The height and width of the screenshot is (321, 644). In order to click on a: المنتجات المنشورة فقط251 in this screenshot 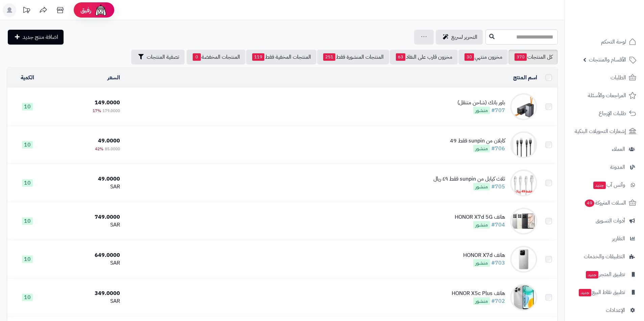, I will do `click(353, 57)`.